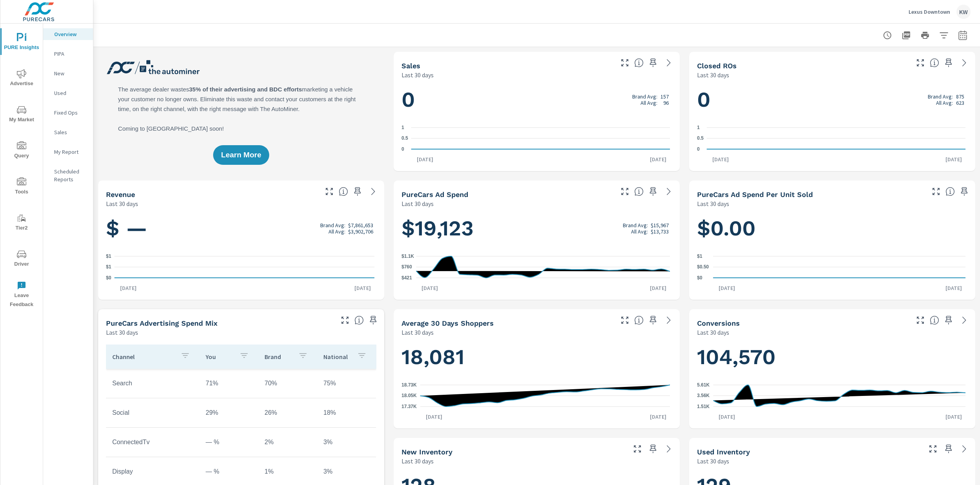  I want to click on h5: Closed ROs, so click(717, 66).